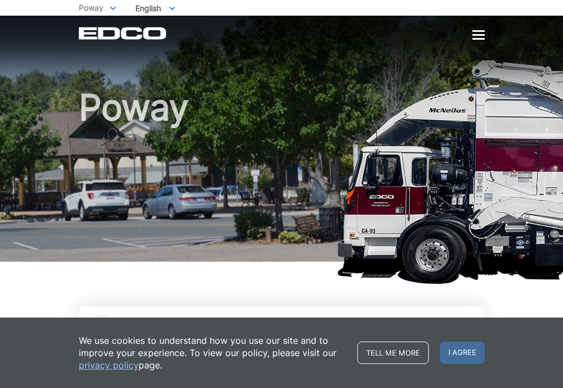 This screenshot has height=388, width=563. What do you see at coordinates (463, 353) in the screenshot?
I see `span: I agree` at bounding box center [463, 353].